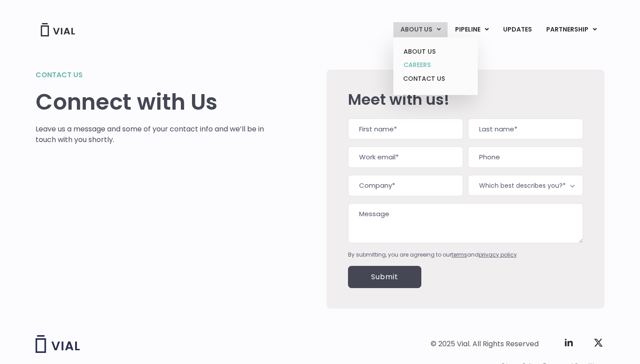  I want to click on input: Work email*, so click(405, 157).